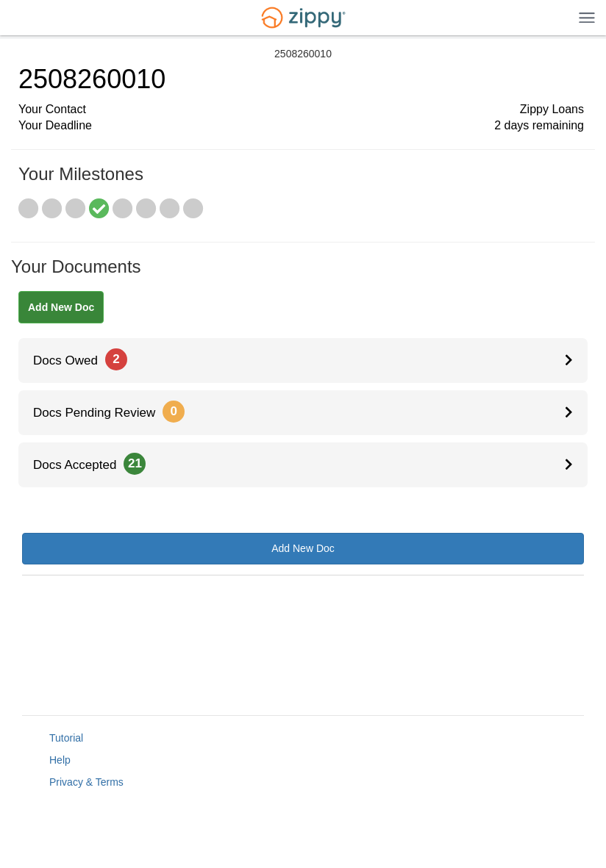 The height and width of the screenshot is (868, 606). What do you see at coordinates (301, 182) in the screenshot?
I see `h1: Your Milestones` at bounding box center [301, 182].